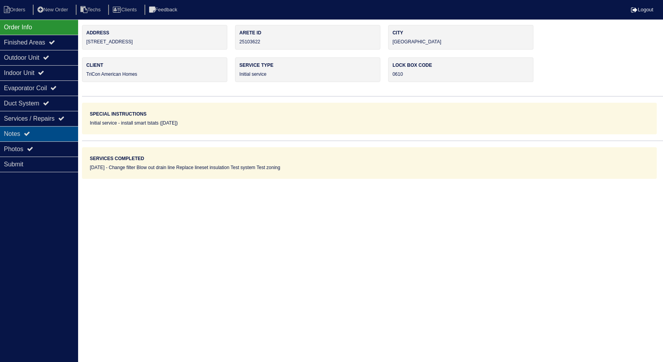 This screenshot has width=663, height=362. I want to click on li: Feedback, so click(164, 10).